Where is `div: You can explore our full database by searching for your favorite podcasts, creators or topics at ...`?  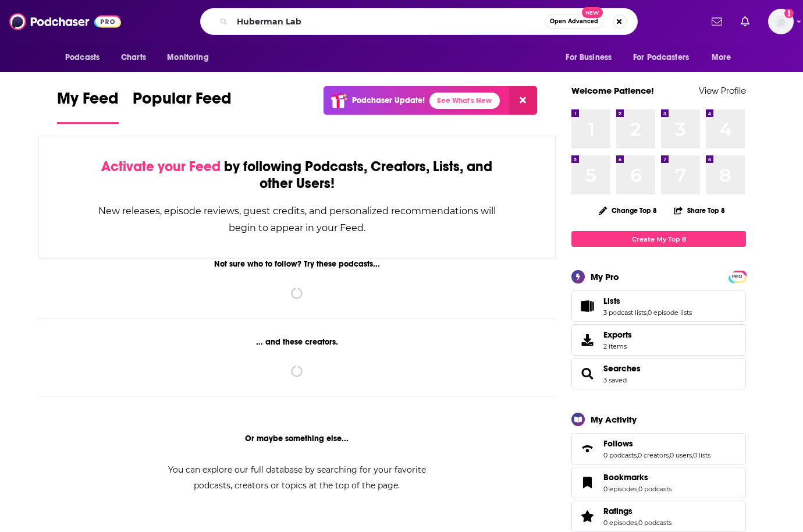 div: You can explore our full database by searching for your favorite podcasts, creators or topics at ... is located at coordinates (297, 478).